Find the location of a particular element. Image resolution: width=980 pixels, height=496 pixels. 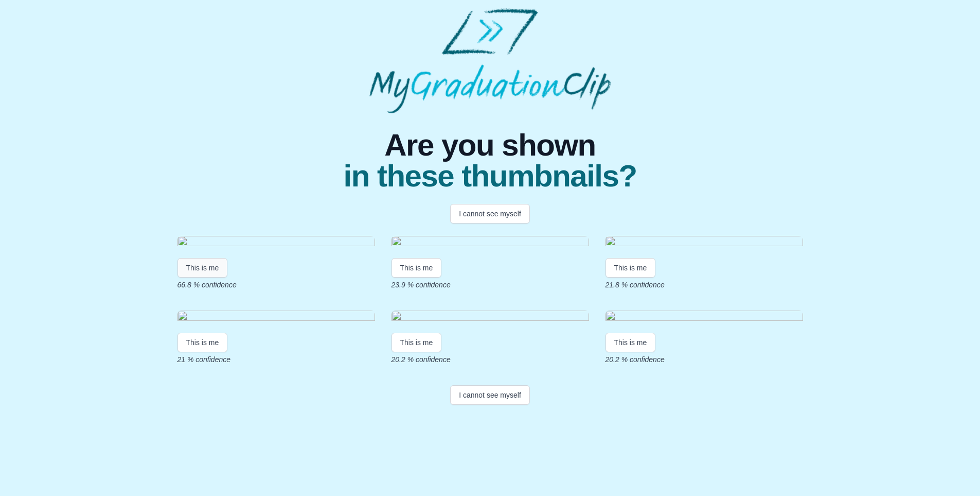

p: 21.8 % confidence is located at coordinates (705, 285).